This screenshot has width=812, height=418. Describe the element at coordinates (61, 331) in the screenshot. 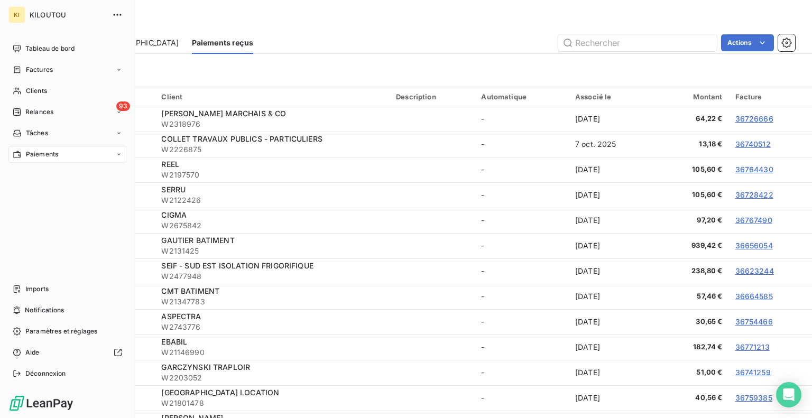

I see `span: Paramètres et réglages` at that location.